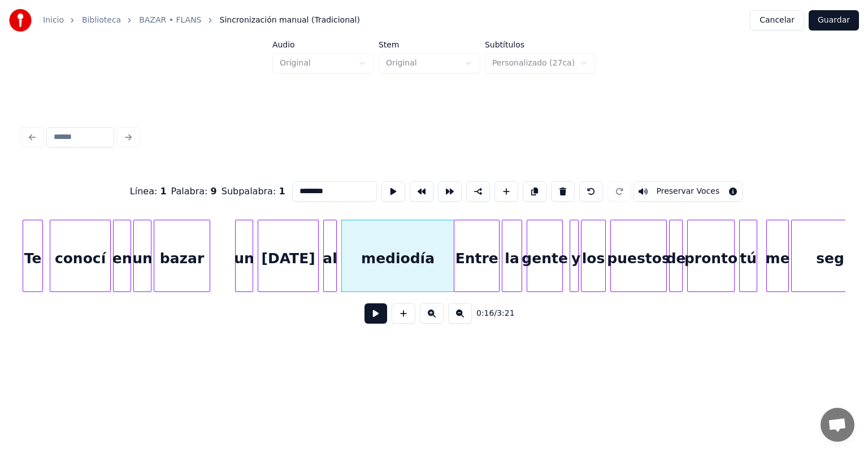  Describe the element at coordinates (323, 45) in the screenshot. I see `label: Audio` at that location.